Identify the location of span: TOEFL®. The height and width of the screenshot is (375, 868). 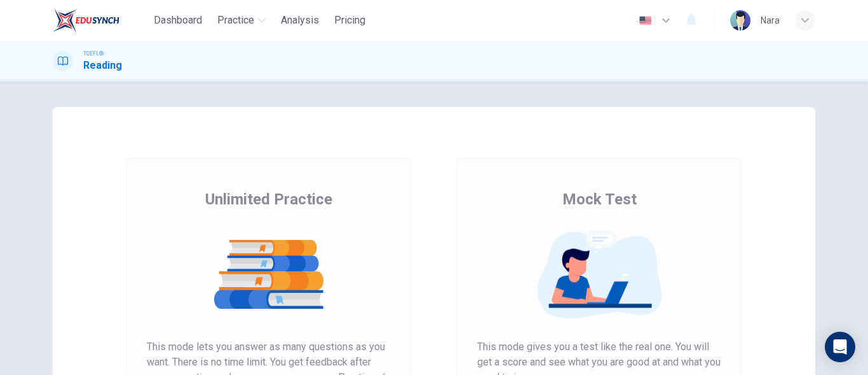
(93, 54).